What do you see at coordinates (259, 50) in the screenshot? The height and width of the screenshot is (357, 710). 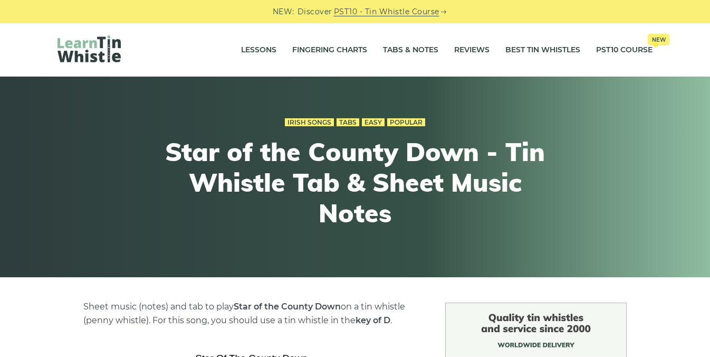 I see `a: Lessons` at bounding box center [259, 50].